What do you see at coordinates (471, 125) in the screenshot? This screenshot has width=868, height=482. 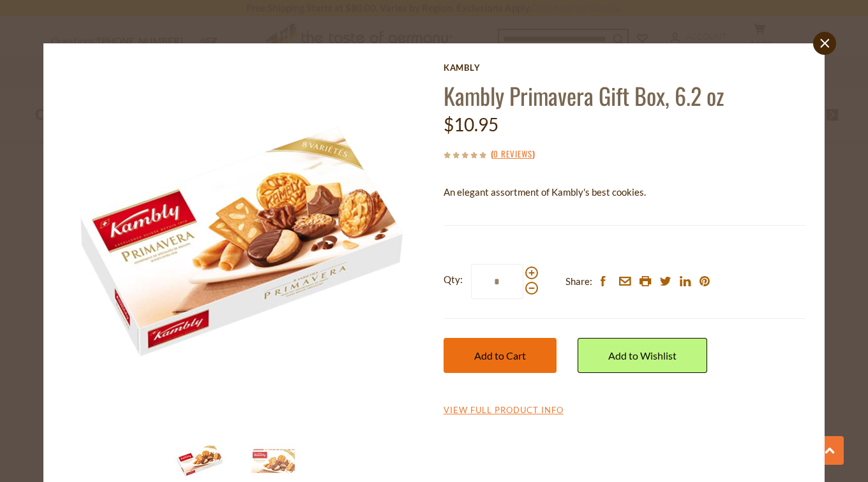 I see `span: $10.95` at bounding box center [471, 125].